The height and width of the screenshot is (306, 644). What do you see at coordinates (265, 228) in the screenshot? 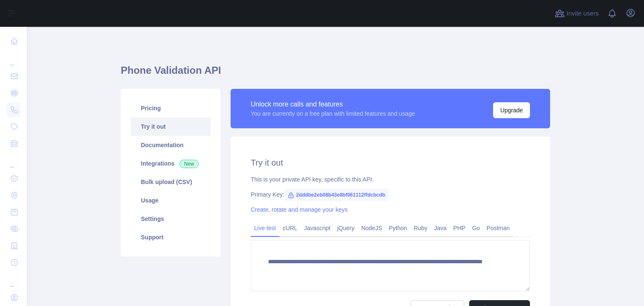
I see `a: Live test` at bounding box center [265, 228].